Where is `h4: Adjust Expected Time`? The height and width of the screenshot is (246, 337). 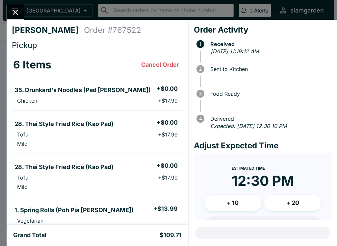
h4: Adjust Expected Time is located at coordinates (263, 146).